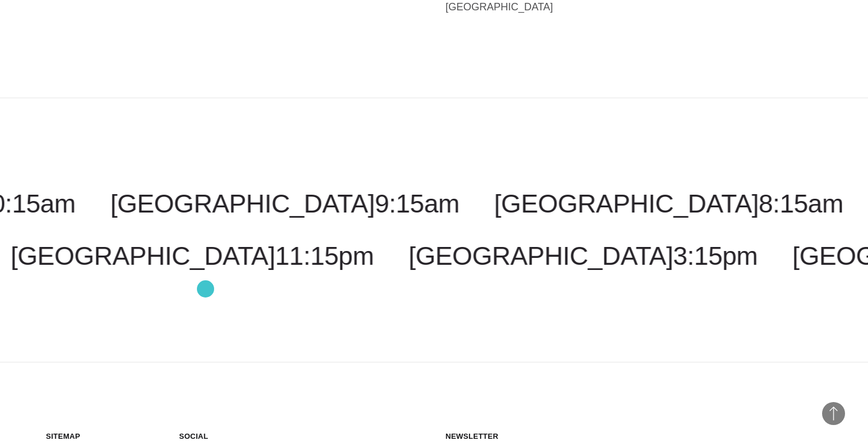 The image size is (868, 448). What do you see at coordinates (101, 436) in the screenshot?
I see `h5: Sitemap` at bounding box center [101, 436].